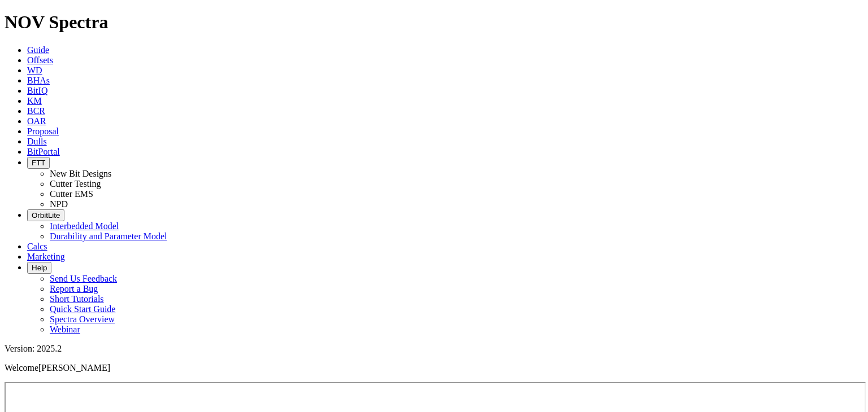 This screenshot has height=412, width=868. Describe the element at coordinates (37, 121) in the screenshot. I see `a: OAR` at that location.